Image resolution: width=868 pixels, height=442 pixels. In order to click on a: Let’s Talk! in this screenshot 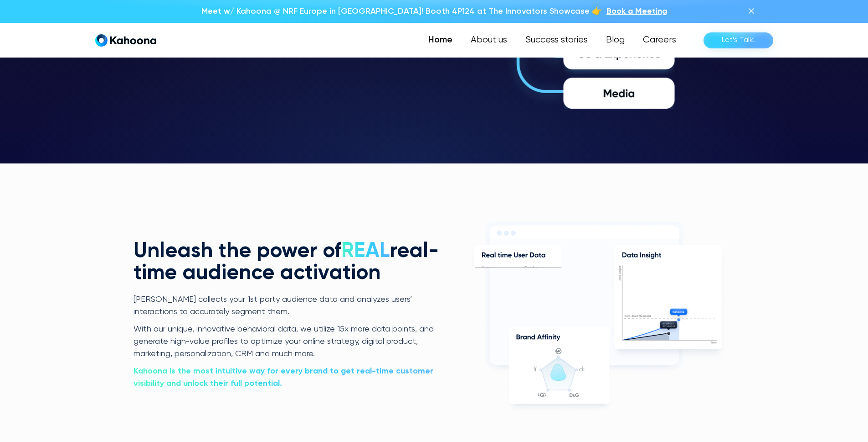, I will do `click(739, 40)`.